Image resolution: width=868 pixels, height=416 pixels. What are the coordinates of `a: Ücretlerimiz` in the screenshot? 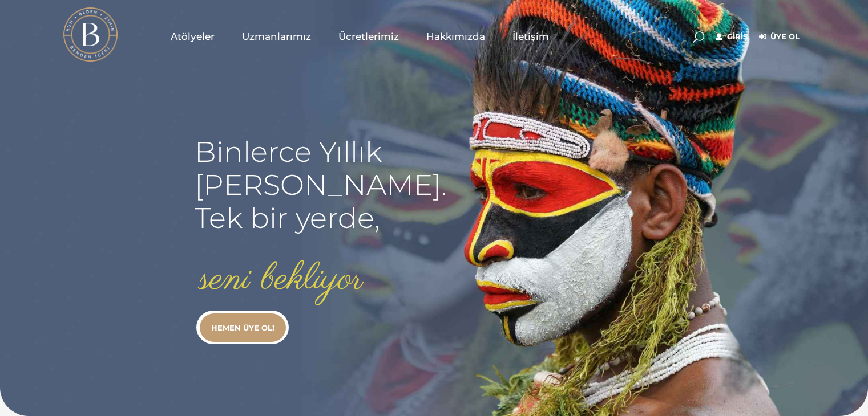 It's located at (369, 37).